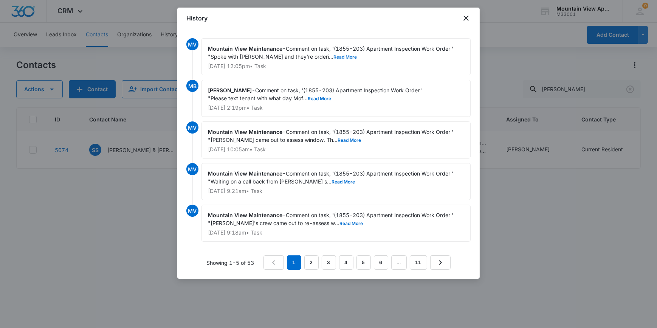 The image size is (657, 328). What do you see at coordinates (311, 262) in the screenshot?
I see `a: Page 2` at bounding box center [311, 262].